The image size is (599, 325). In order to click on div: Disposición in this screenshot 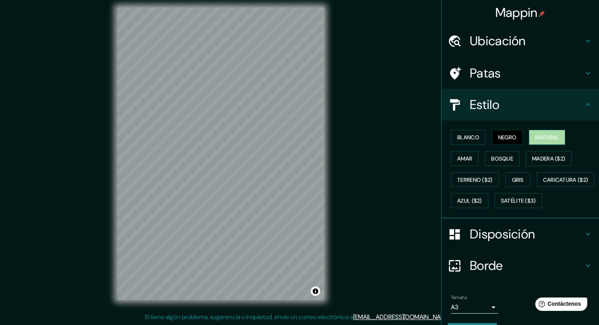, I will do `click(520, 234)`.